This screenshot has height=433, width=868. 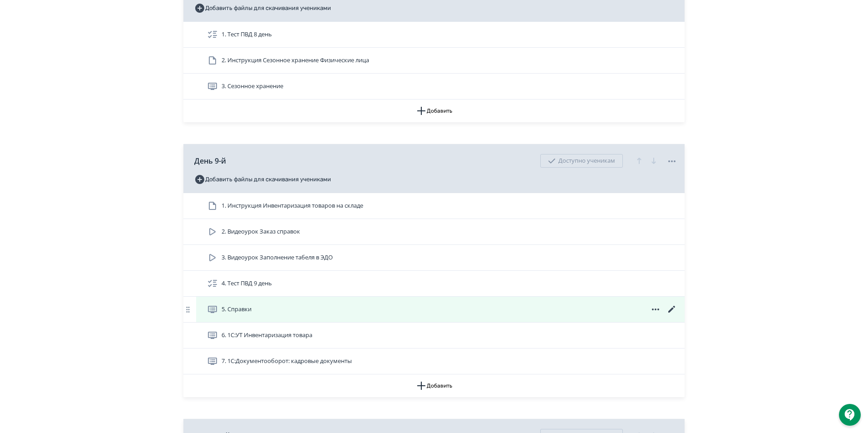 I want to click on span: 7. 1С:Документооборот: кадровые документы, so click(x=287, y=361).